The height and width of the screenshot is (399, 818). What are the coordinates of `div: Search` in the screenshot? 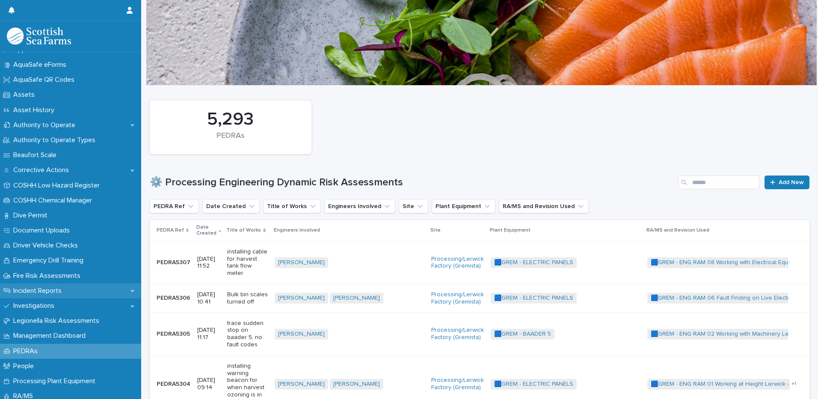 It's located at (719, 182).